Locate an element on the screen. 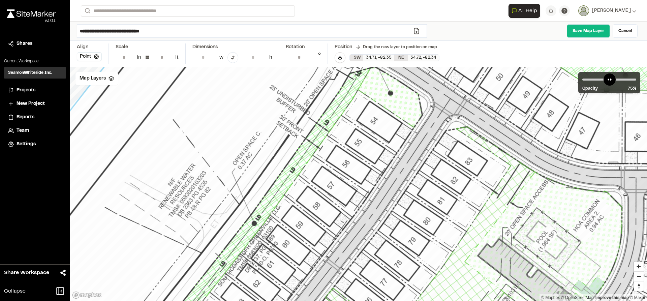 This screenshot has height=301, width=647. div: SW is located at coordinates (357, 58).